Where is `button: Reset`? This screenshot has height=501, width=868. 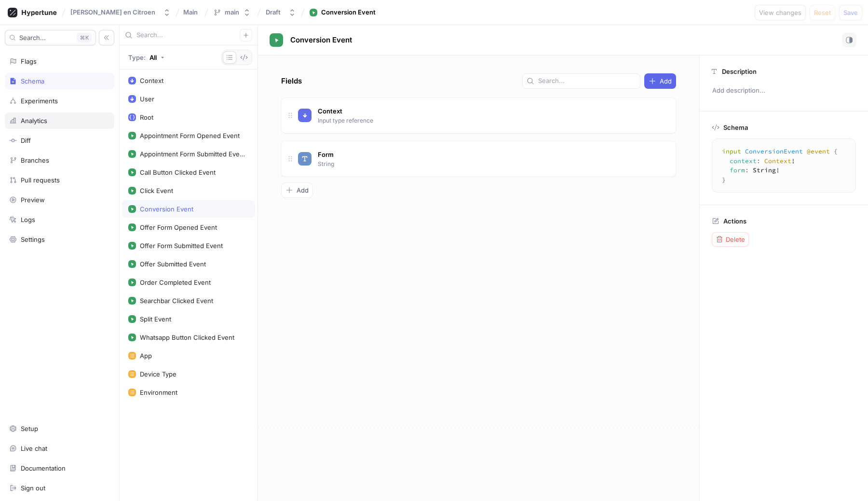 button: Reset is located at coordinates (822, 13).